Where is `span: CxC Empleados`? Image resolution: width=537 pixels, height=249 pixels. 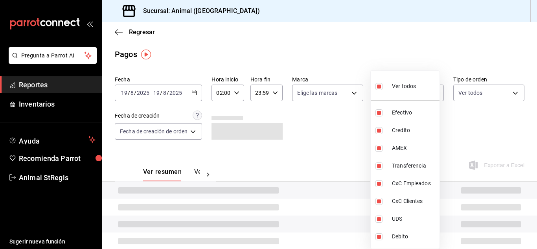 span: CxC Empleados is located at coordinates (414, 183).